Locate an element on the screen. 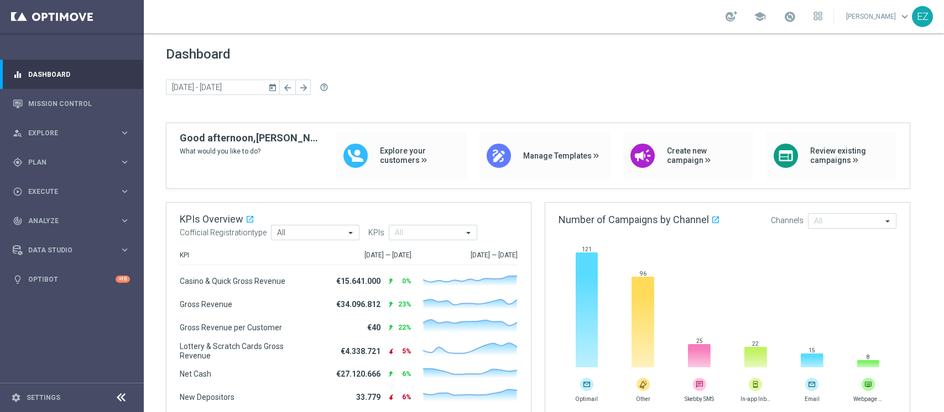  span: Data Studio is located at coordinates (74, 250).